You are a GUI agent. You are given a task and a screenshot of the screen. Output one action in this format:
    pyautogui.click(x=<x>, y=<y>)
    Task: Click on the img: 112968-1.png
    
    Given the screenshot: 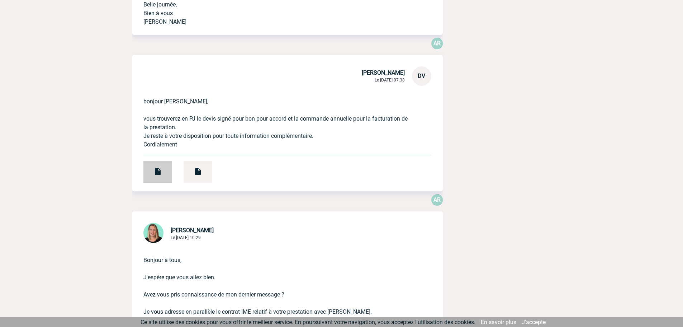 What is the action you would take?
    pyautogui.click(x=154, y=233)
    